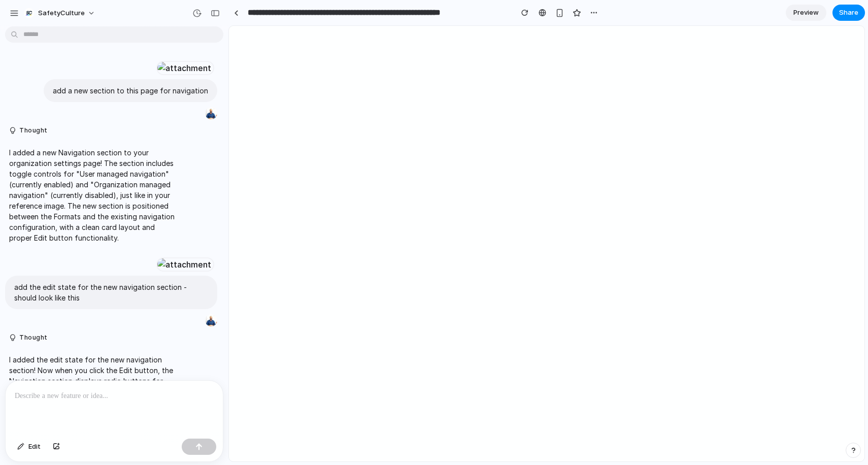 This screenshot has height=465, width=868. What do you see at coordinates (806, 13) in the screenshot?
I see `a: Preview` at bounding box center [806, 13].